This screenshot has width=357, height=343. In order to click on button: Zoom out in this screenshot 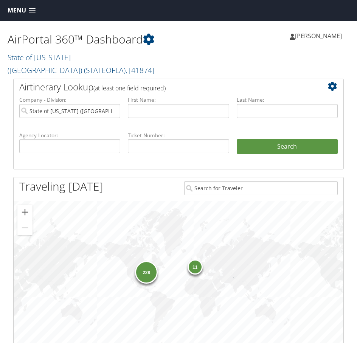, I will do `click(25, 228)`.